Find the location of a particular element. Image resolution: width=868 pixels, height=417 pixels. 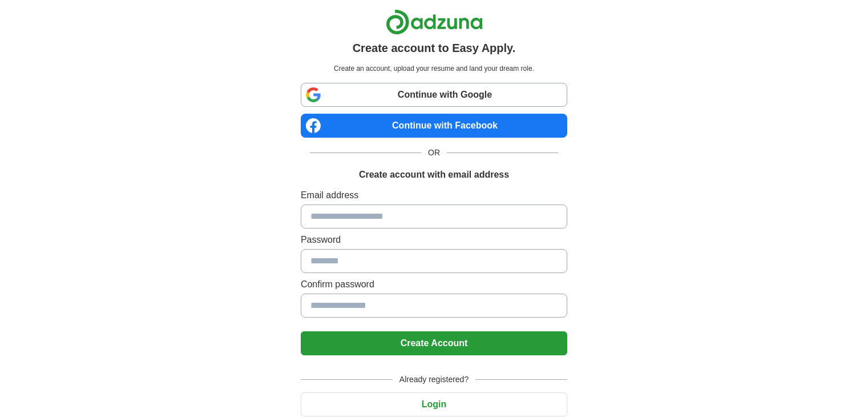

button: Login is located at coordinates (434, 404).